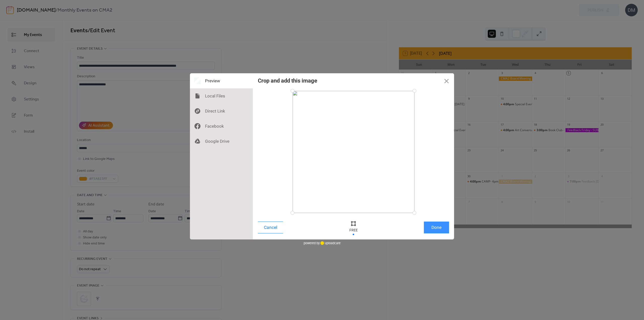 Image resolution: width=644 pixels, height=320 pixels. I want to click on button: Done, so click(436, 228).